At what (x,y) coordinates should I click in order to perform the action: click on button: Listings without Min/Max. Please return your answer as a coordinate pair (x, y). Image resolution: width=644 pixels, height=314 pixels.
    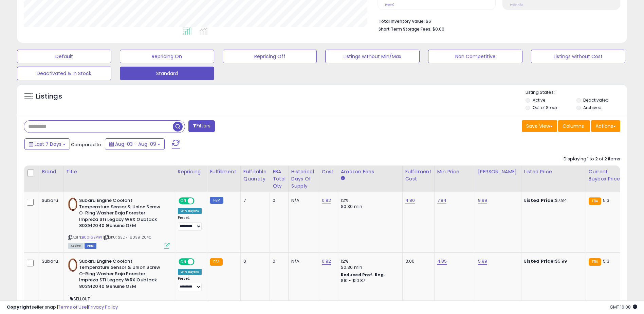
    Looking at the image, I should click on (372, 57).